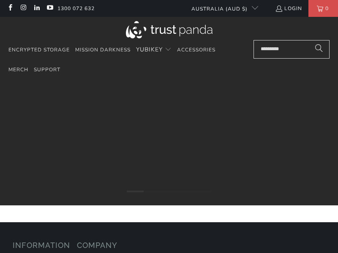 This screenshot has width=338, height=253. I want to click on nav: Translation missing: en.navigation.header.main_nav, so click(124, 60).